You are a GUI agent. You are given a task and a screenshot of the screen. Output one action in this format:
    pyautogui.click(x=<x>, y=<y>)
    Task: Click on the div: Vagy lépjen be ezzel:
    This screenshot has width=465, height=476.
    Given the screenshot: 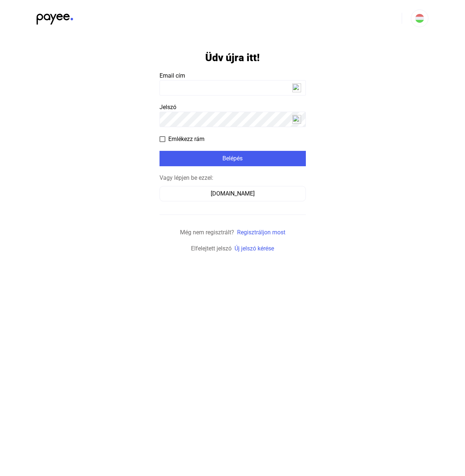 What is the action you would take?
    pyautogui.click(x=233, y=178)
    